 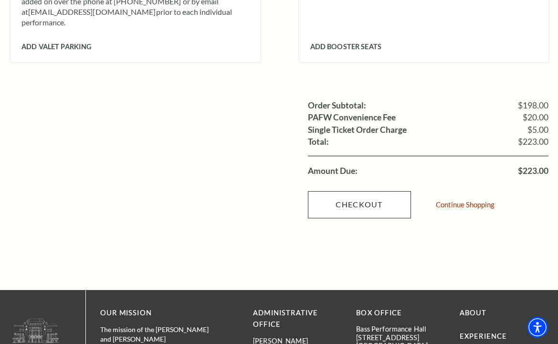 What do you see at coordinates (319, 142) in the screenshot?
I see `label: Total:` at bounding box center [319, 142].